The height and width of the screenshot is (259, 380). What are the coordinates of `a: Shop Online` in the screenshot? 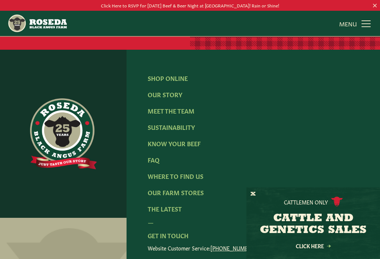 It's located at (168, 78).